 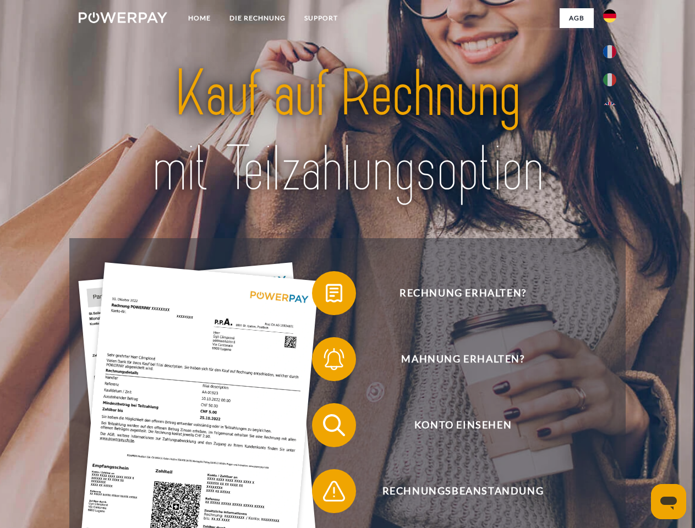 What do you see at coordinates (321, 18) in the screenshot?
I see `a: SUPPORT` at bounding box center [321, 18].